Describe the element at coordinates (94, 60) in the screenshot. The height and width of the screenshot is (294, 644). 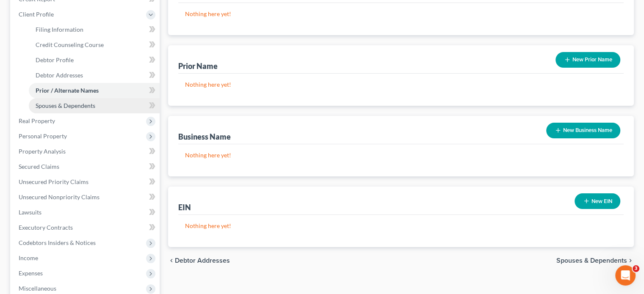
I see `a: Debtor Profile` at that location.